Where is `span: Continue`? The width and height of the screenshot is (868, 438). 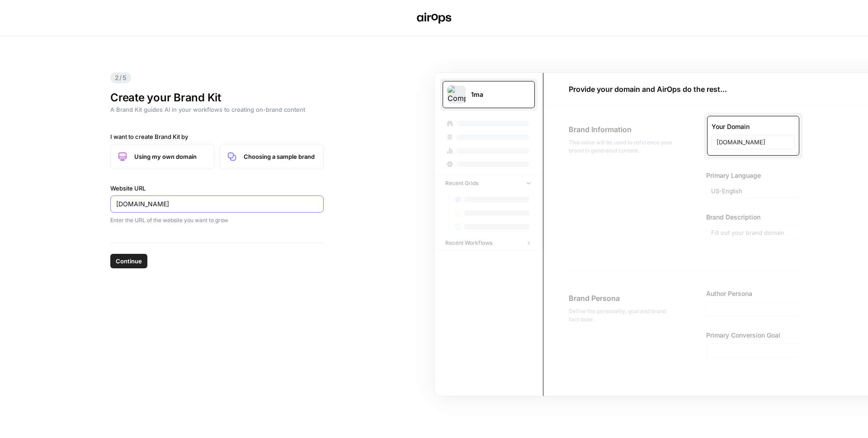 span: Continue is located at coordinates (129, 261).